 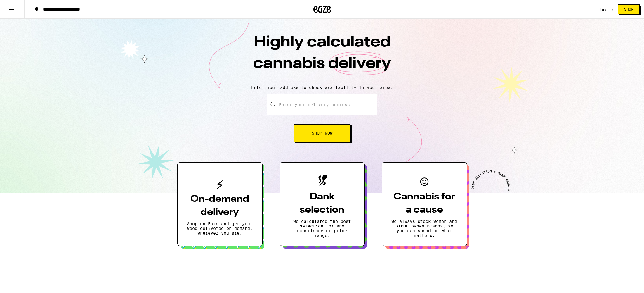 What do you see at coordinates (322, 133) in the screenshot?
I see `span: Shop Now` at bounding box center [322, 133].